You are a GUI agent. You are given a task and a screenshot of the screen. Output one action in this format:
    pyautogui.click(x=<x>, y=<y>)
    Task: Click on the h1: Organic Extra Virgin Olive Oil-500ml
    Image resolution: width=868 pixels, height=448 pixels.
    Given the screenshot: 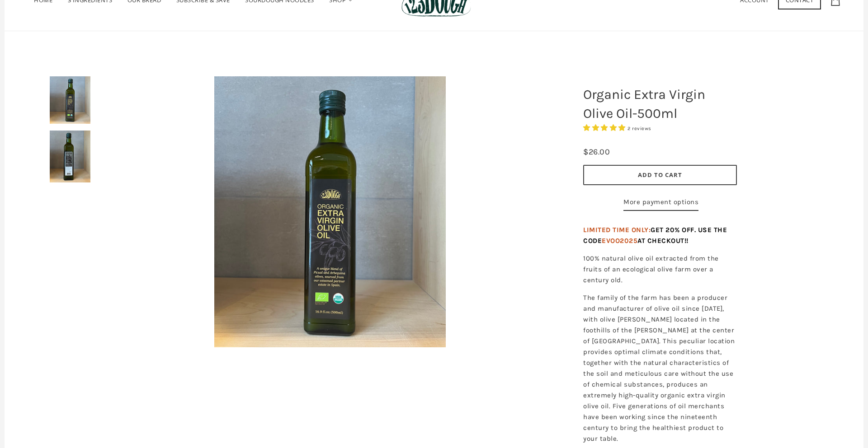 What is the action you would take?
    pyautogui.click(x=660, y=104)
    